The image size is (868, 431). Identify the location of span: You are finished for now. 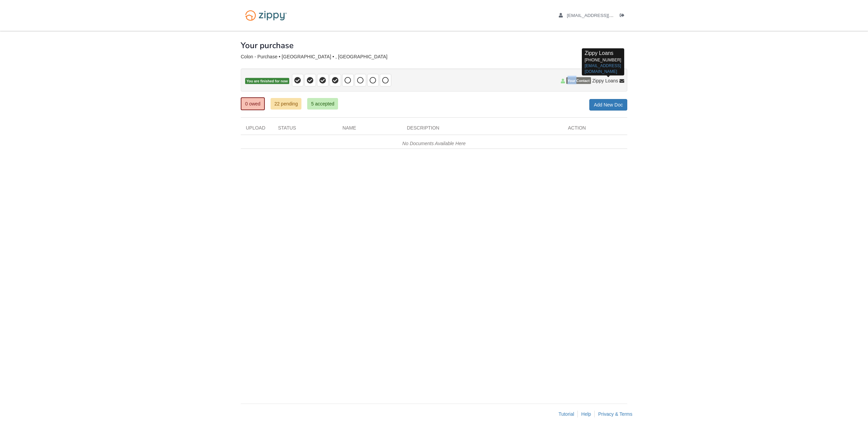
(267, 81).